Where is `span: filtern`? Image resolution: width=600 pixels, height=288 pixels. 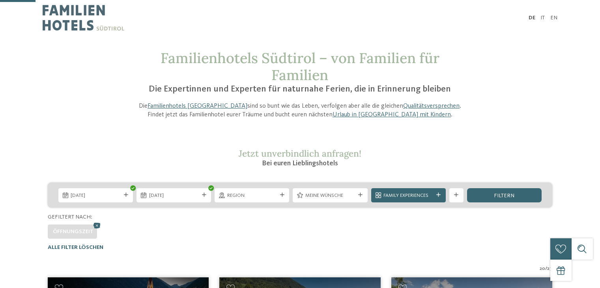 span: filtern is located at coordinates (504, 196).